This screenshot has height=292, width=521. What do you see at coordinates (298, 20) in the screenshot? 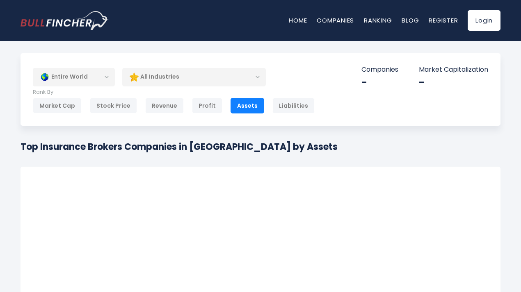
I see `a: Home` at bounding box center [298, 20].